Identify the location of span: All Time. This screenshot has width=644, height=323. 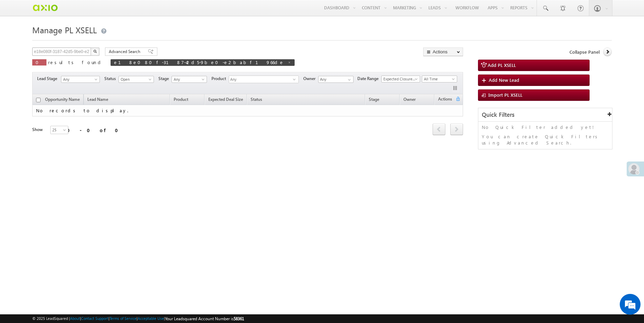
(439, 79).